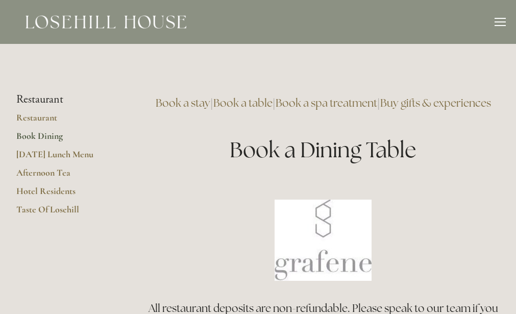 The image size is (516, 314). Describe the element at coordinates (323, 150) in the screenshot. I see `h1: Book a Dining Table` at that location.